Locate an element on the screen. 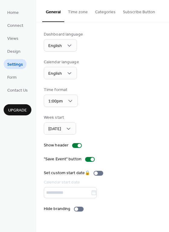  div: Time format is located at coordinates (60, 90).